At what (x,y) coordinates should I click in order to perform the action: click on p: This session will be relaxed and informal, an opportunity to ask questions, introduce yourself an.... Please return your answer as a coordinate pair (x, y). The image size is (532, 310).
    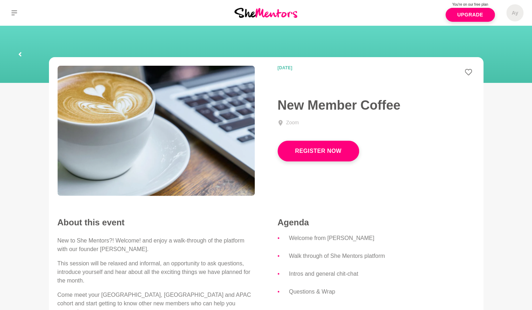
    Looking at the image, I should click on (156, 272).